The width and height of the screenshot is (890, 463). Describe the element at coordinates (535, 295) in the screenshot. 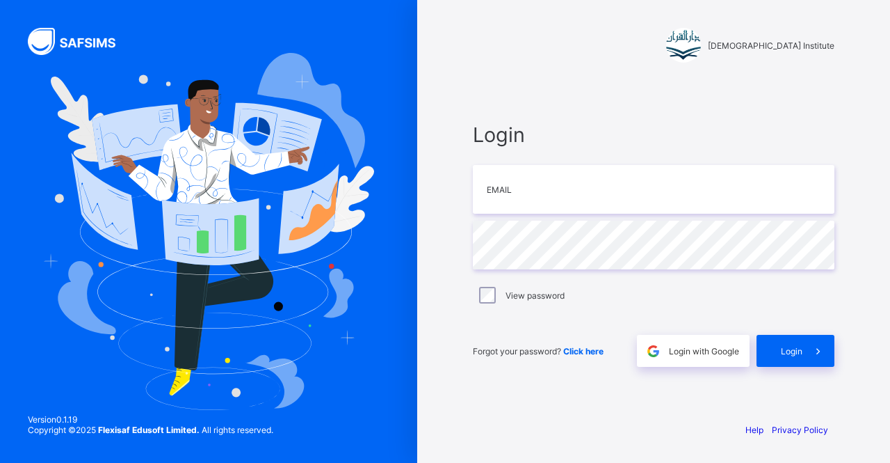

I see `label: View password` at that location.